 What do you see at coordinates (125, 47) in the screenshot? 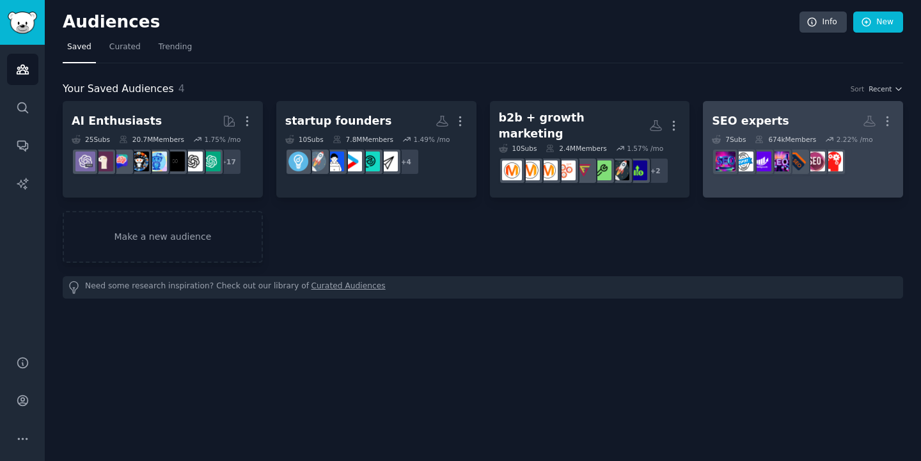
I see `span: Curated` at bounding box center [125, 47].